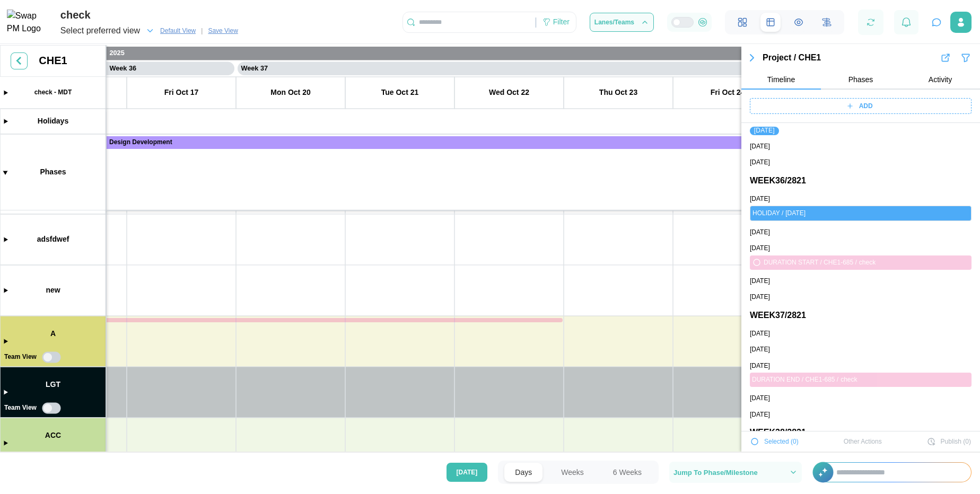 This screenshot has width=980, height=494. Describe the element at coordinates (768, 213) in the screenshot. I see `div: HOLIDAY /` at that location.